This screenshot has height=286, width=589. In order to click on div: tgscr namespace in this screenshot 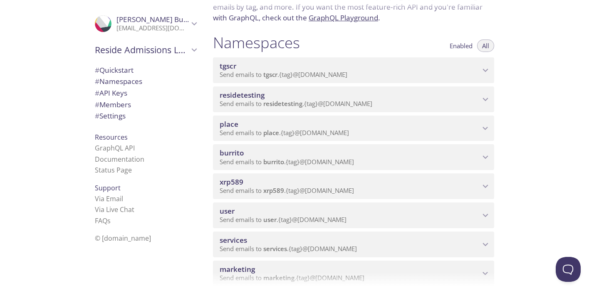, I will do `click(353, 70)`.